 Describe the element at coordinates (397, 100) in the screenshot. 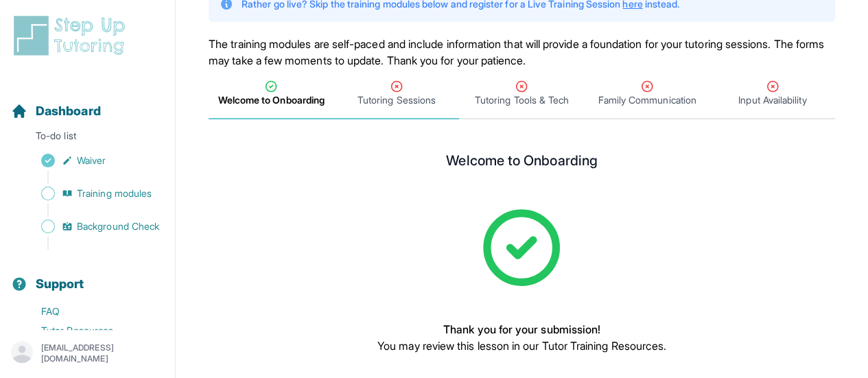

I see `span: Tutoring Sessions` at that location.